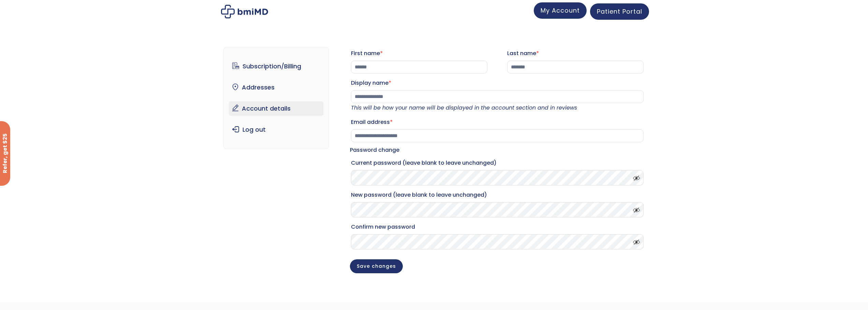  What do you see at coordinates (619, 11) in the screenshot?
I see `span: Patient Portal` at bounding box center [619, 11].